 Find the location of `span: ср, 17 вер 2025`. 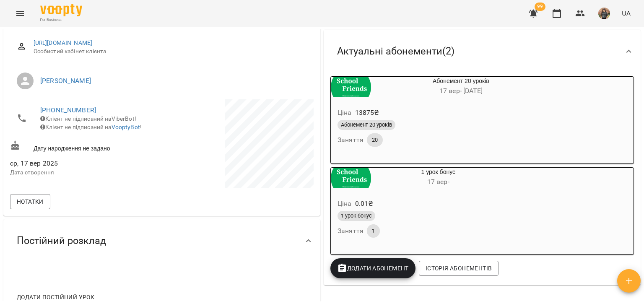

span: ср, 17 вер 2025 is located at coordinates (85, 164).